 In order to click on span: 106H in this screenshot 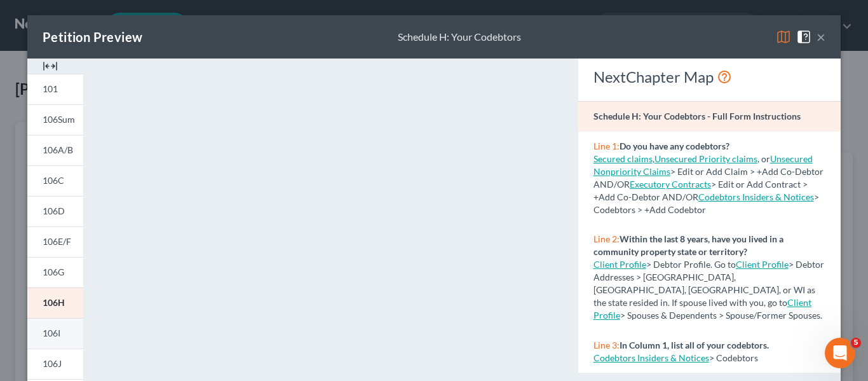, I will do `click(53, 302)`.